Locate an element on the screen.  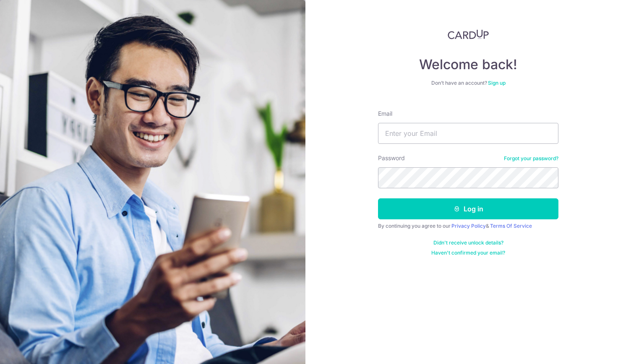
a: Forgot your password? is located at coordinates (531, 159).